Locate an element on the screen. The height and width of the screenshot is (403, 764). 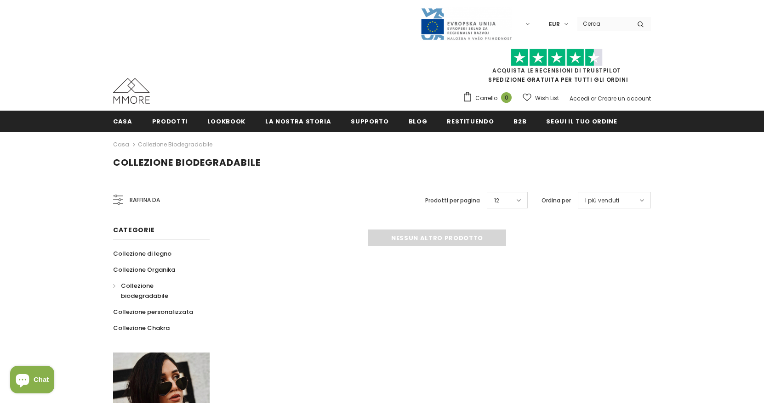
span: Collezione Chakra is located at coordinates (141, 328).